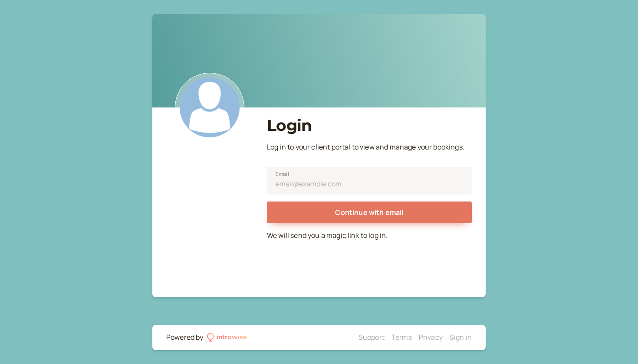 The width and height of the screenshot is (638, 364). What do you see at coordinates (461, 337) in the screenshot?
I see `a: Sign in` at bounding box center [461, 337].